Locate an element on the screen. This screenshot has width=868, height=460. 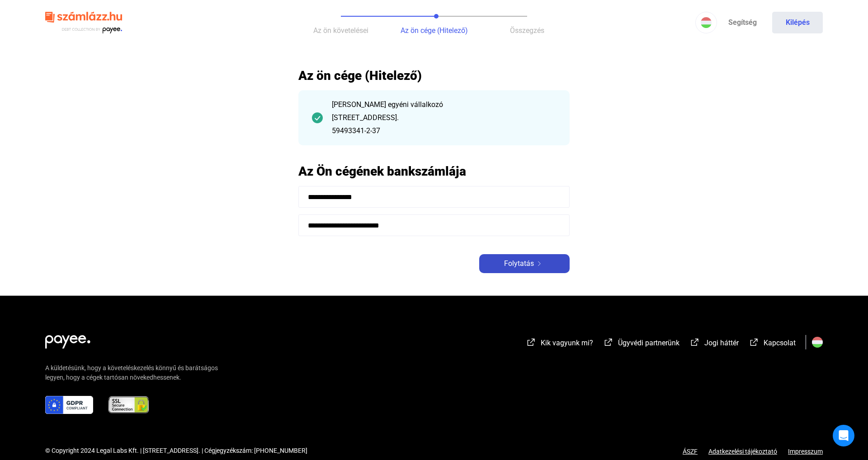
img: gdpr is located at coordinates (69, 405).